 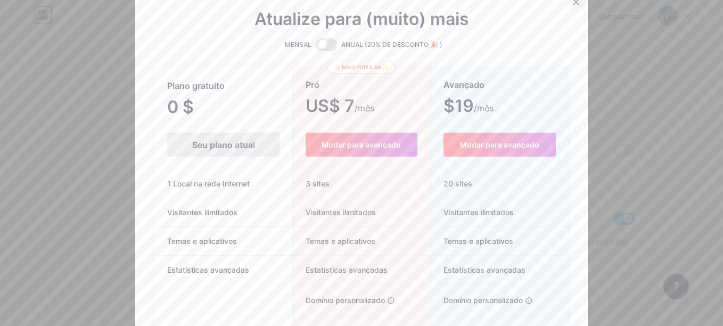 I want to click on span: Plano gratuito, so click(x=196, y=86).